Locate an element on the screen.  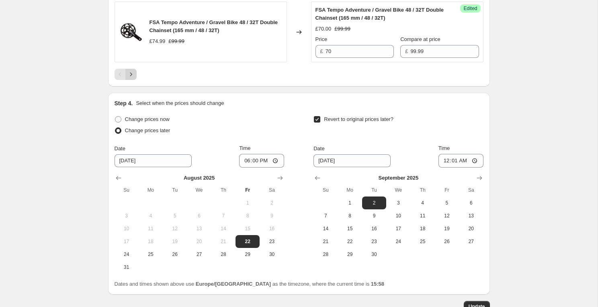
button: Sunday September 28 2025 is located at coordinates (326, 255).